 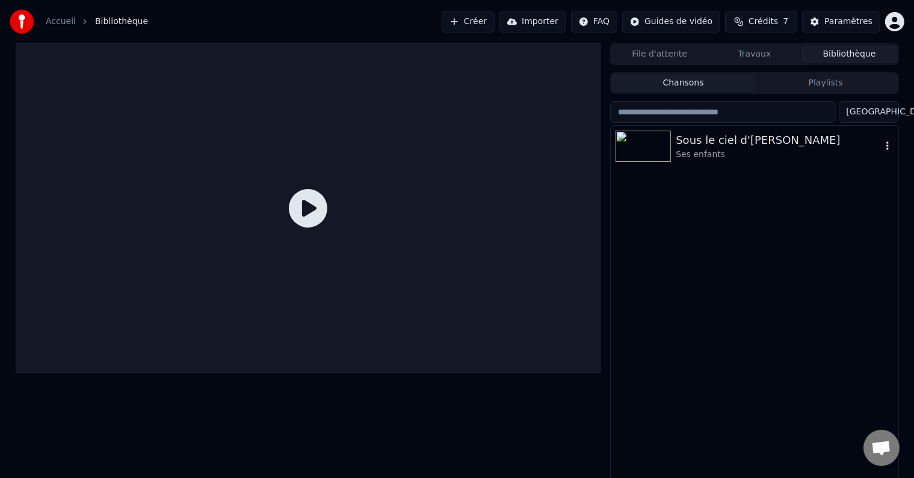 I want to click on button: Créer, so click(x=468, y=22).